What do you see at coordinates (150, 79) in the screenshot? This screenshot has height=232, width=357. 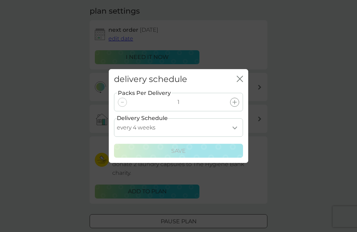 I see `h2: delivery schedule` at bounding box center [150, 79].